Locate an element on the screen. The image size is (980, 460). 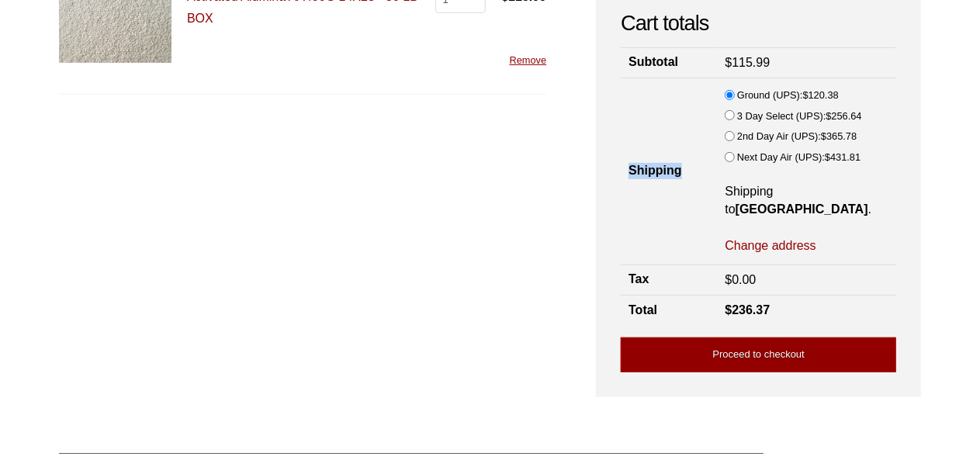
bdi: 236.37 is located at coordinates (748, 310).